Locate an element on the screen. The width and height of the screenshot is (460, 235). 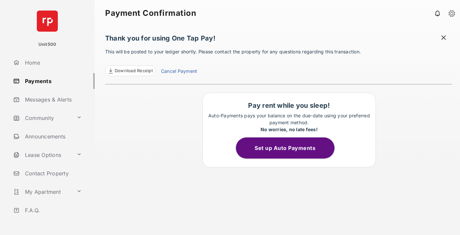
a: My Apartment is located at coordinates (42, 191).